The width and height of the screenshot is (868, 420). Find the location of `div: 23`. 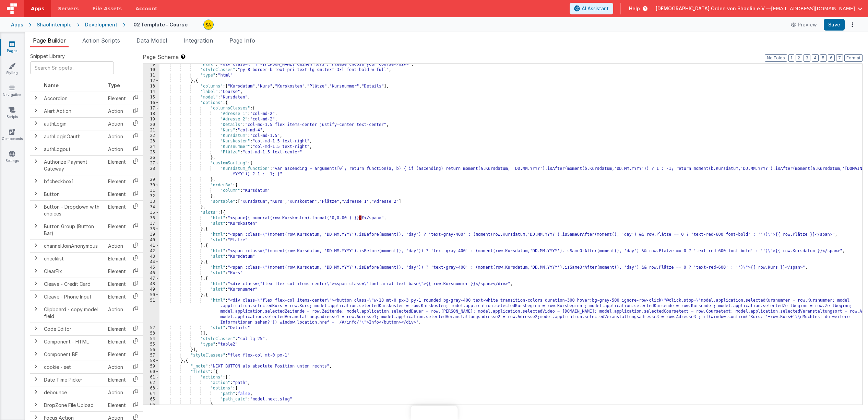

div: 23 is located at coordinates (152, 141).